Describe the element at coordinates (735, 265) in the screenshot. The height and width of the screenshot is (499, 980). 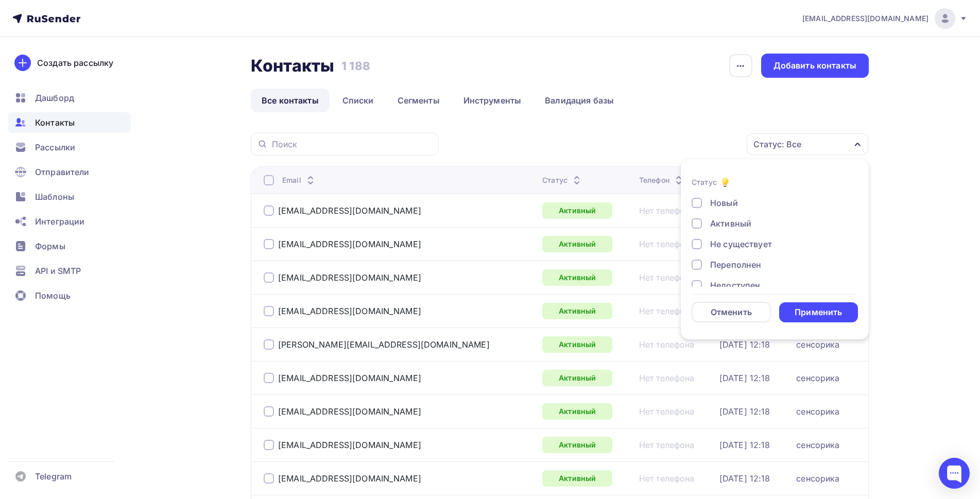
I see `div: Переполнен` at that location.